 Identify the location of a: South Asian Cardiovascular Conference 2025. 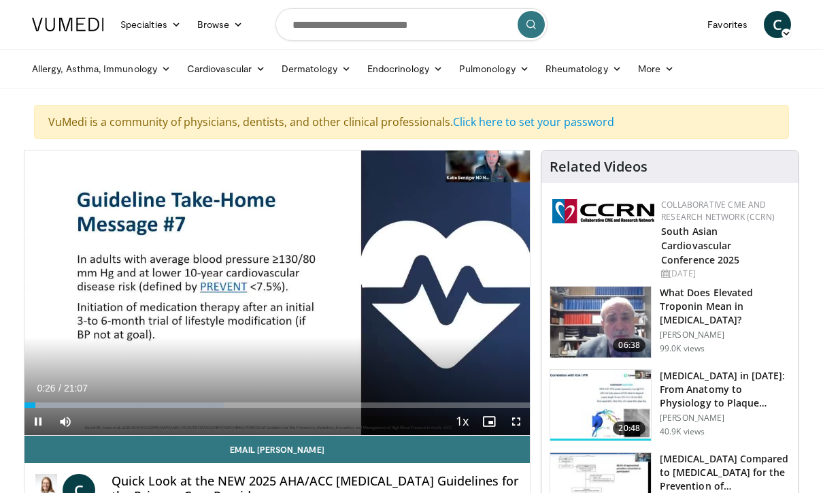
(701, 245).